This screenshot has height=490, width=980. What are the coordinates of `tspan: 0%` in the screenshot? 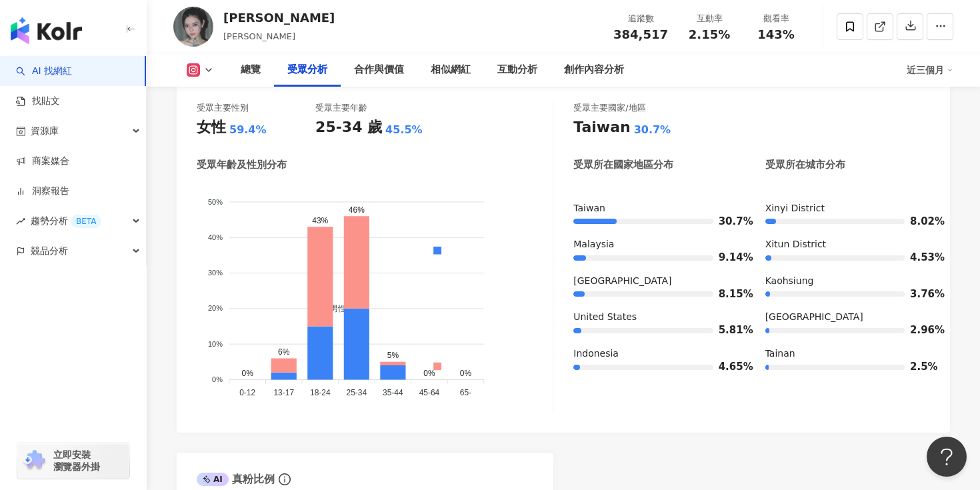 It's located at (217, 380).